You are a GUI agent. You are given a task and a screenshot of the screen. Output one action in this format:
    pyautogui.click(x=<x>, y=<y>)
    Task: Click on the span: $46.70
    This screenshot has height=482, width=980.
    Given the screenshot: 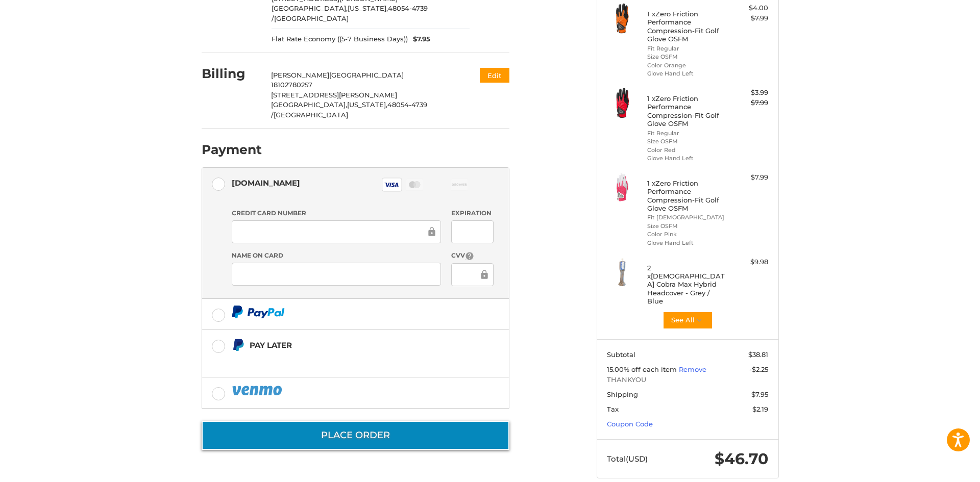 What is the action you would take?
    pyautogui.click(x=742, y=459)
    